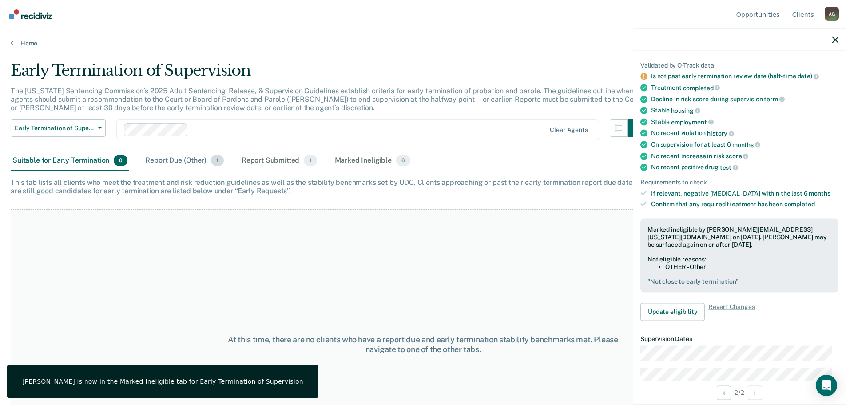 This screenshot has height=405, width=846. Describe the element at coordinates (423, 344) in the screenshot. I see `div: At this time, there are no clients who have a report due and early termination stability benchmar...` at that location.